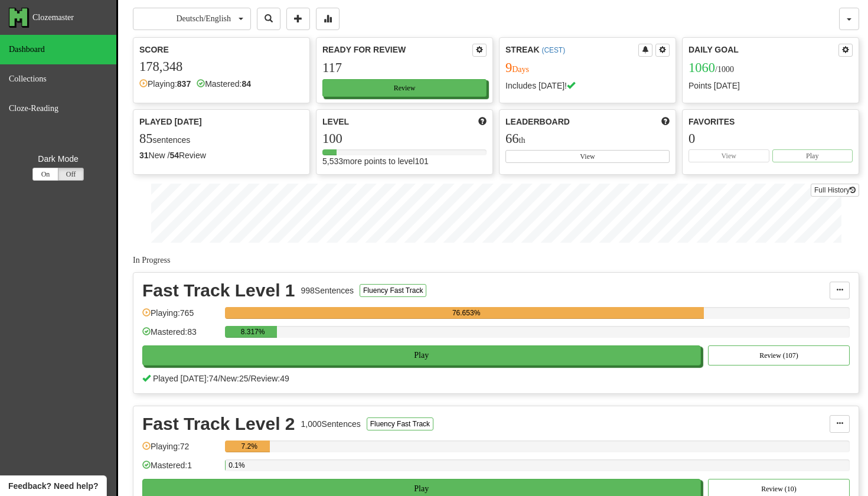 This screenshot has width=868, height=496. What do you see at coordinates (144, 156) in the screenshot?
I see `strong: 31` at bounding box center [144, 156].